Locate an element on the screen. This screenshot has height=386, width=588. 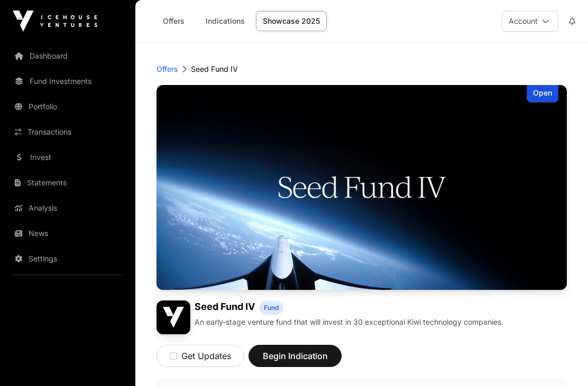
img: Icehouse Ventures Logo is located at coordinates (55, 21).